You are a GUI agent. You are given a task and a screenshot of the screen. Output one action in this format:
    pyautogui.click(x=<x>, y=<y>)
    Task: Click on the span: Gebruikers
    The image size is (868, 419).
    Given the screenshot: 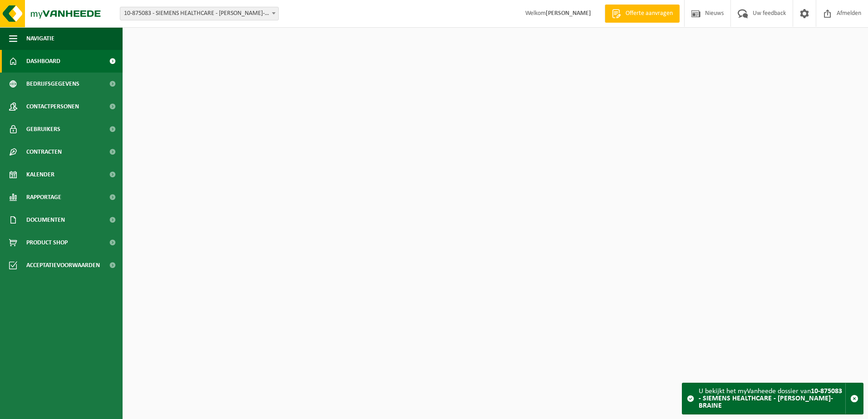 What is the action you would take?
    pyautogui.click(x=43, y=129)
    